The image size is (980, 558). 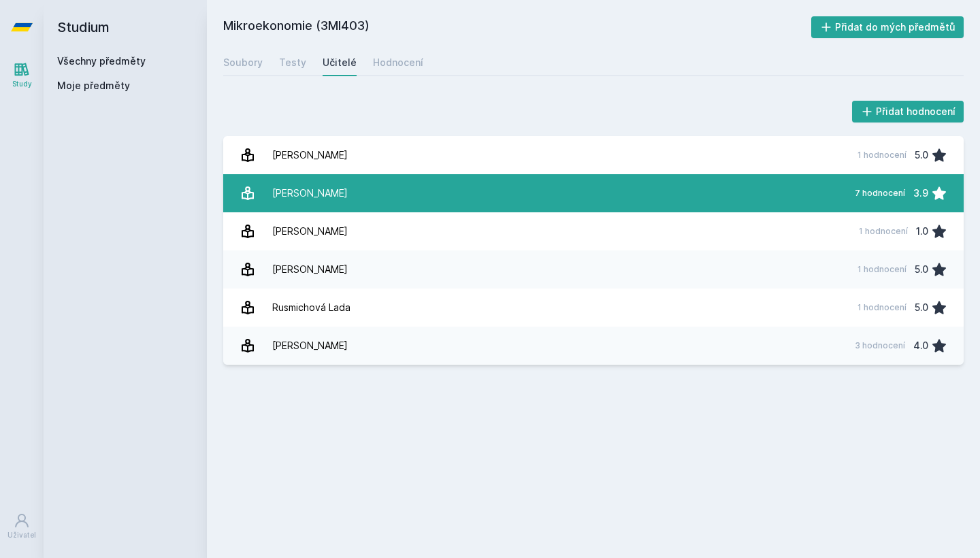 What do you see at coordinates (293, 63) in the screenshot?
I see `div: Testy` at bounding box center [293, 63].